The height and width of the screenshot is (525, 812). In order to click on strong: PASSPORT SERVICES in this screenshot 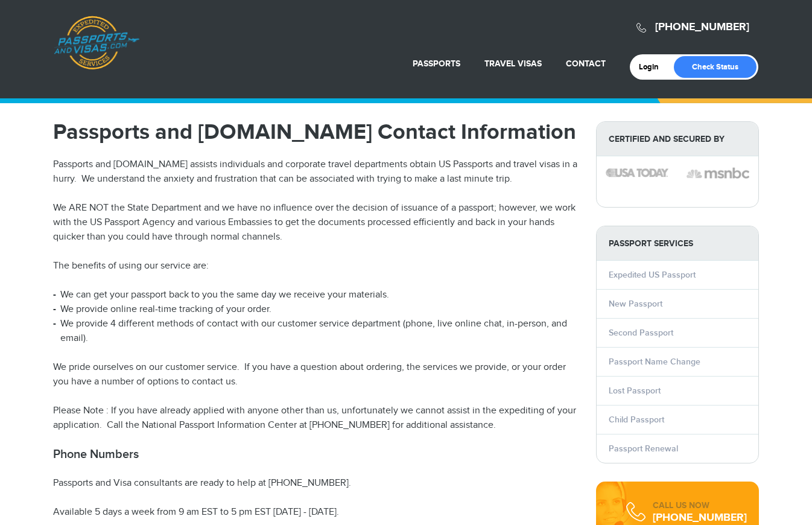, I will do `click(677, 243)`.